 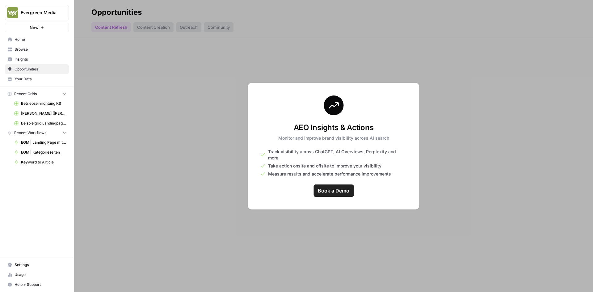 What do you see at coordinates (37, 133) in the screenshot?
I see `button: Recent Workflows` at bounding box center [37, 133].